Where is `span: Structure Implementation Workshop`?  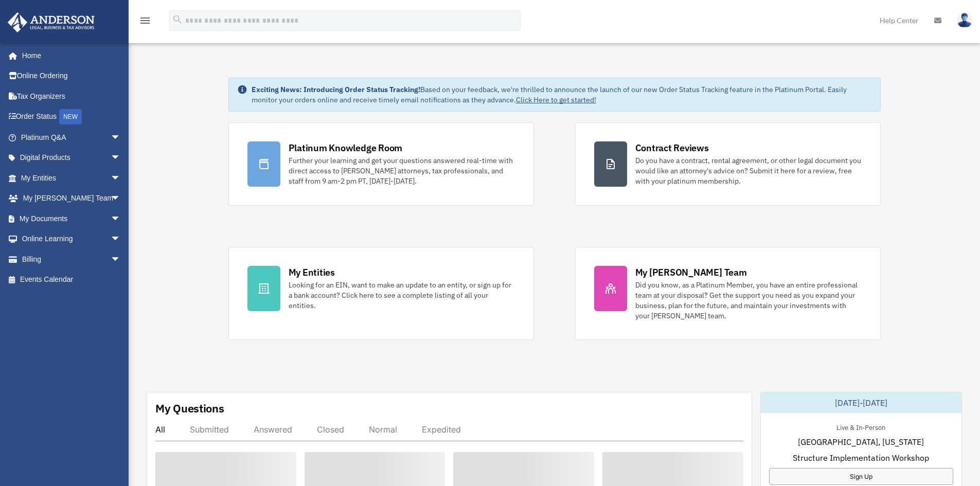
span: Structure Implementation Workshop is located at coordinates (861, 458).